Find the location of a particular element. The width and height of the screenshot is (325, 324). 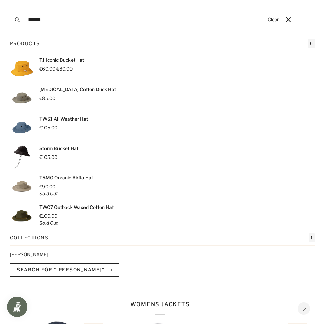

a: Storm Bucket Hat €105.00 is located at coordinates (163, 157).